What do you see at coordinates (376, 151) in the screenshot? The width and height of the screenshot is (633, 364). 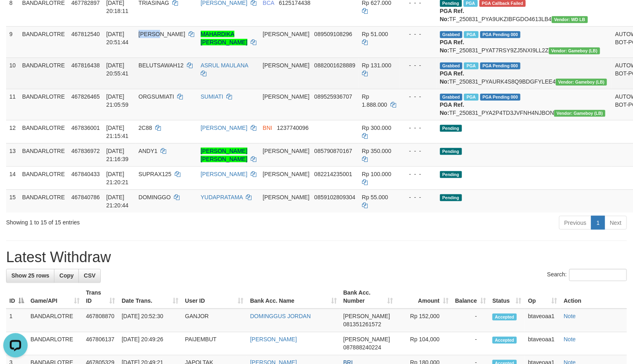 I see `span: Rp 350.000` at bounding box center [376, 151].